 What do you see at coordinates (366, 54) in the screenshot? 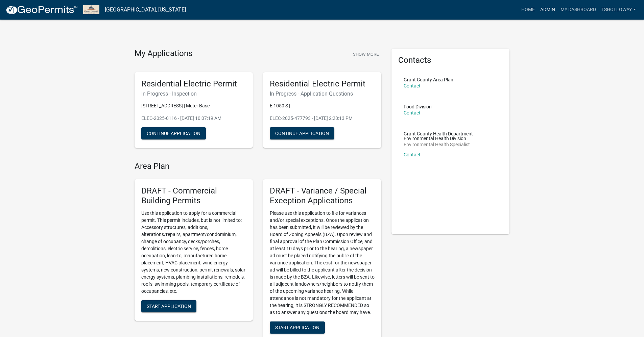
I see `button: Show More` at bounding box center [366, 54].